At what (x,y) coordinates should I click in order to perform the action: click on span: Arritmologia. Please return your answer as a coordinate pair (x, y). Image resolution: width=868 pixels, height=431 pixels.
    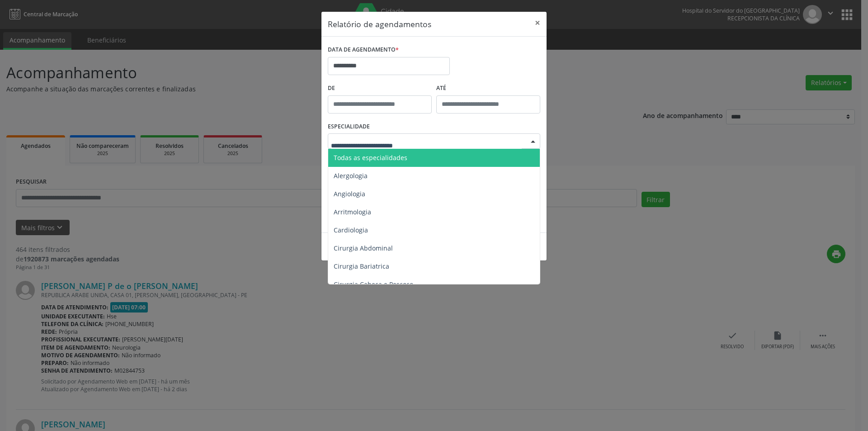
    Looking at the image, I should click on (352, 212).